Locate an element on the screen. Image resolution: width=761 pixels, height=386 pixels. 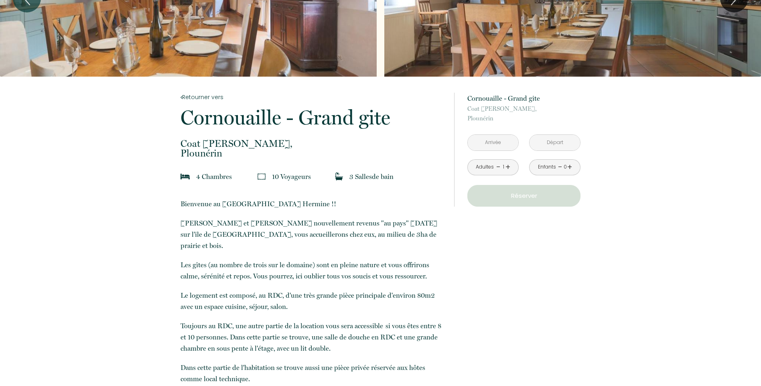
p: 10 Voyageur is located at coordinates (291, 177).